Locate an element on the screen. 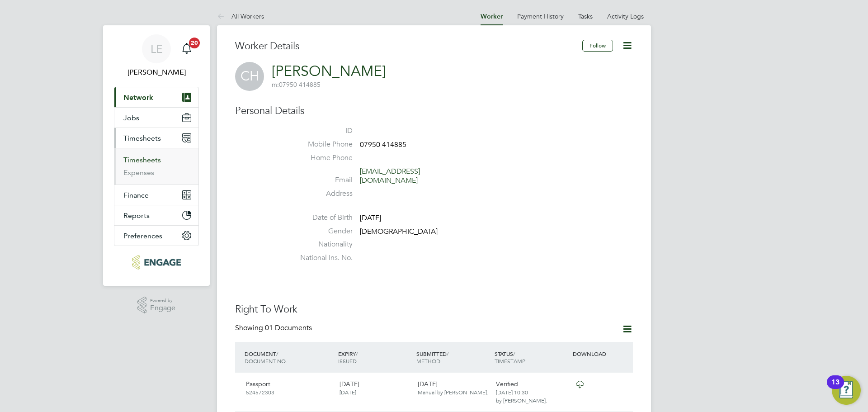 Image resolution: width=868 pixels, height=412 pixels. span: Reports is located at coordinates (137, 215).